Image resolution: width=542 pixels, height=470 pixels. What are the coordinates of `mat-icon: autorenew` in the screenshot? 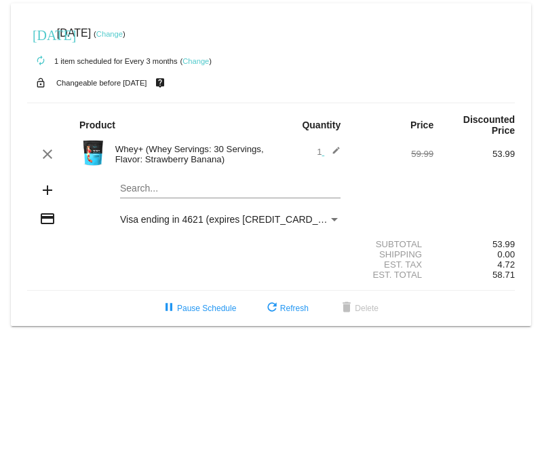 It's located at (41, 61).